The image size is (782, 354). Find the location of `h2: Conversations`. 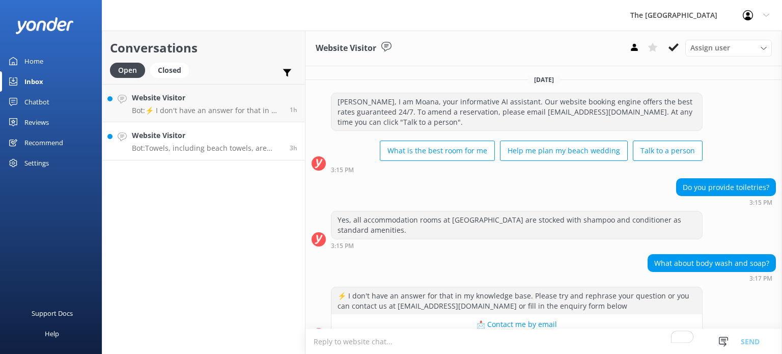

h2: Conversations is located at coordinates (204, 48).